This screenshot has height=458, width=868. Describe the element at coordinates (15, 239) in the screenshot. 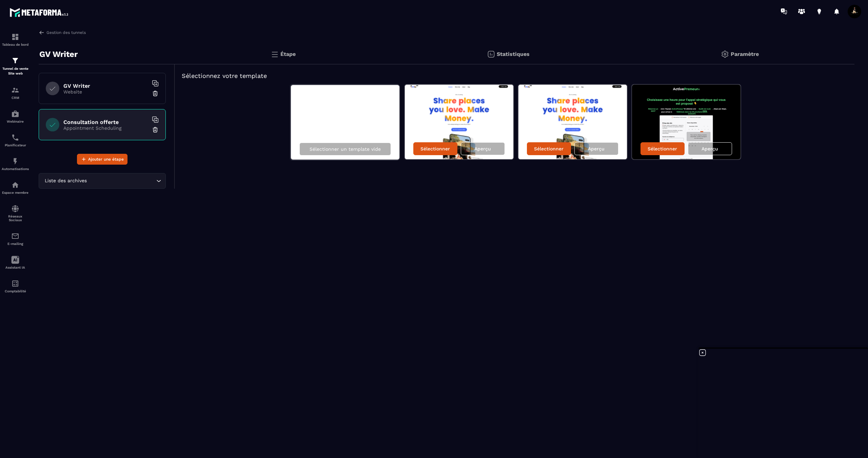

I see `a: emailemailE-mailing` at that location.